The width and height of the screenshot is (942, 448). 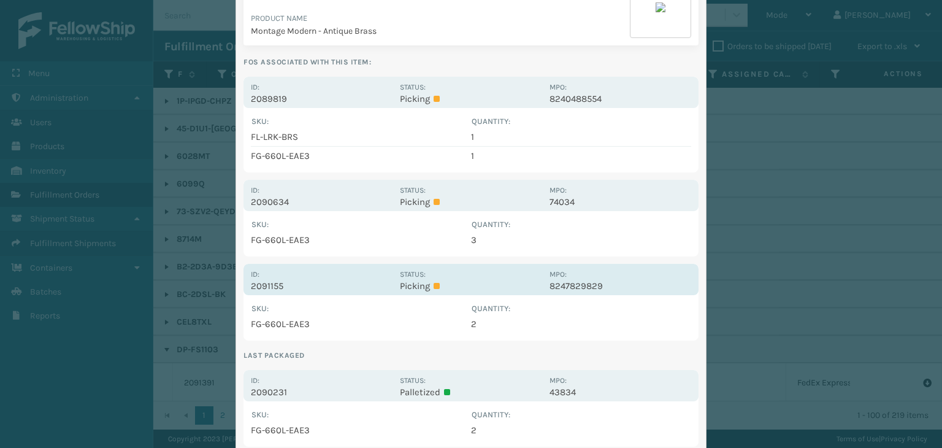 I want to click on label: FOs associated with this item:, so click(x=471, y=62).